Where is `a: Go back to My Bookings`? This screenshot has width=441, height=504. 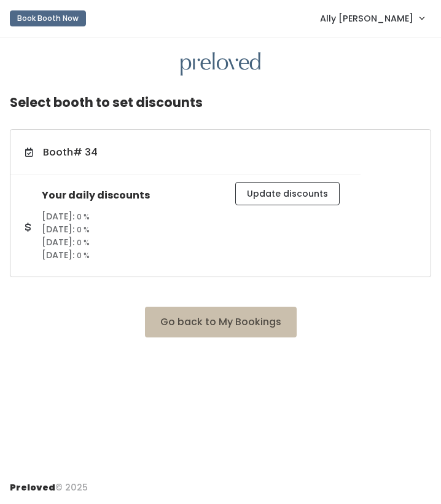
a: Go back to My Bookings is located at coordinates (220, 322).